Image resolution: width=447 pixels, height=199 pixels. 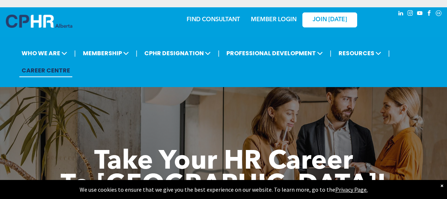 What do you see at coordinates (401, 14) in the screenshot?
I see `a: linkedin` at bounding box center [401, 14].